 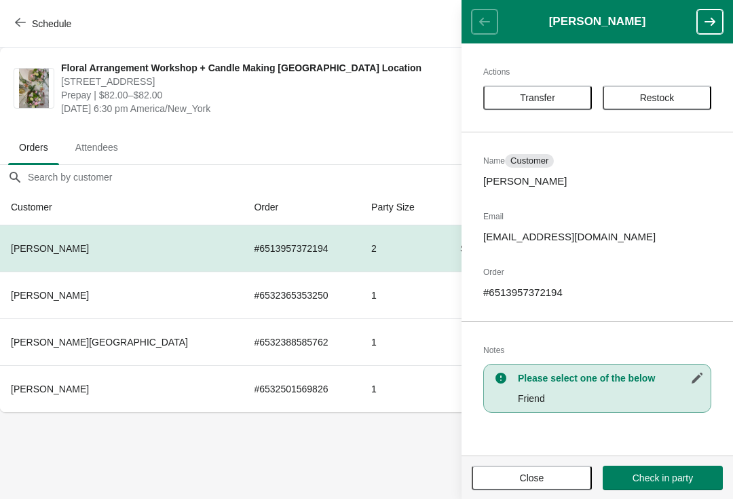 I want to click on span: Schedule, so click(x=52, y=24).